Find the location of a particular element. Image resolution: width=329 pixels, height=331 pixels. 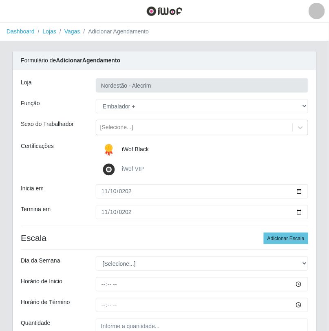

label: Certificações is located at coordinates (37, 146).